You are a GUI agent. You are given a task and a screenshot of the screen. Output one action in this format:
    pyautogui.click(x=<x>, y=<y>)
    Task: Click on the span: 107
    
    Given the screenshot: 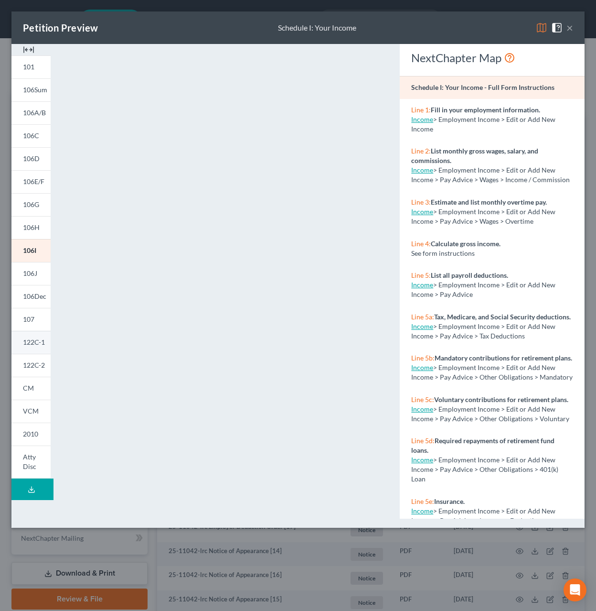 What is the action you would take?
    pyautogui.click(x=29, y=319)
    